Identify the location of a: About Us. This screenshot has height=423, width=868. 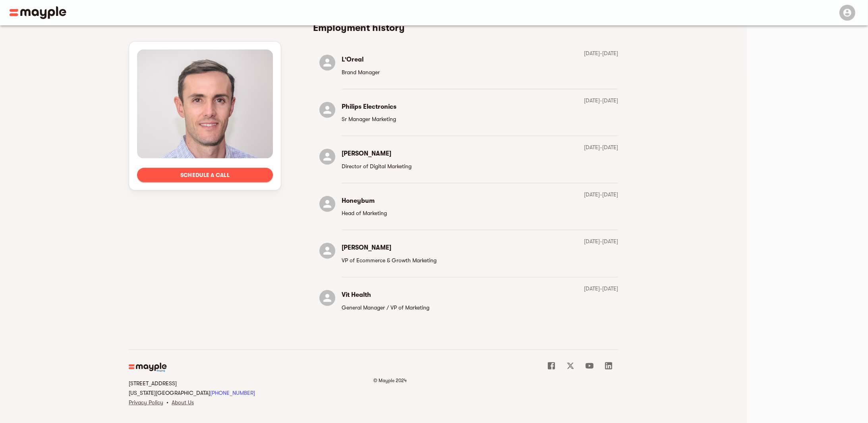
(183, 402).